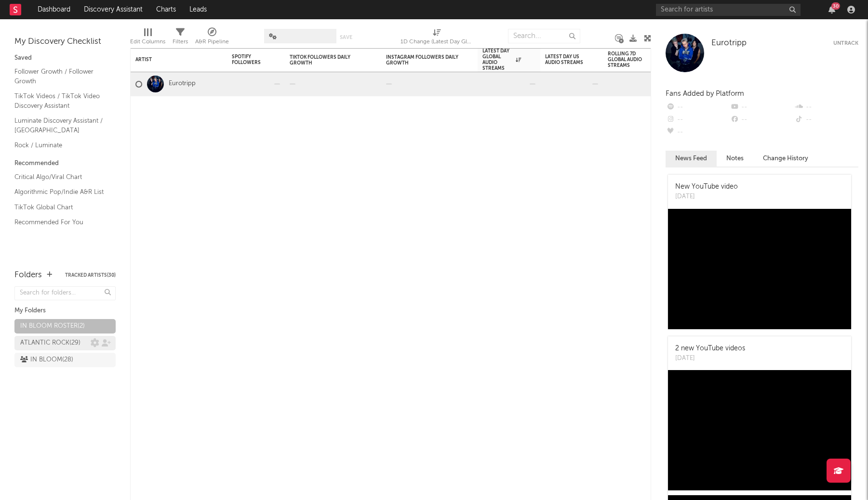  What do you see at coordinates (705, 93) in the screenshot?
I see `span: Fans Added by Platform` at bounding box center [705, 93].